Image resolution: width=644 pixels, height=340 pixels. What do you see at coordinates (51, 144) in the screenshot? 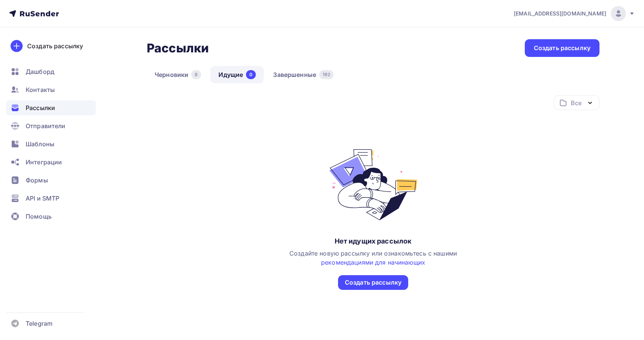
I see `a: Шаблоны` at bounding box center [51, 144].